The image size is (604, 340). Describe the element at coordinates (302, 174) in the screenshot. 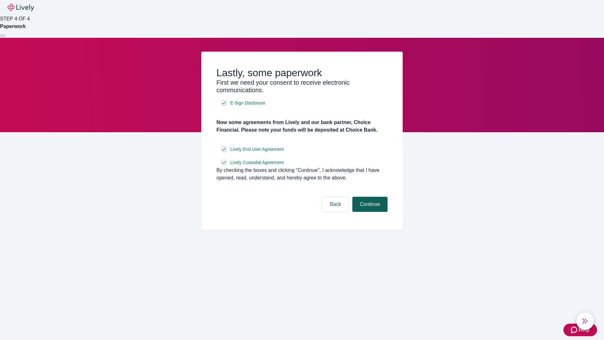

I see `div: By checking the boxes and clicking “Continue", I acknowledge that I have opened, read, understand...` at that location.